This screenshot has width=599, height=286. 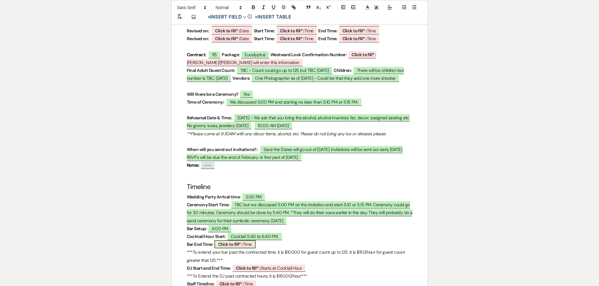 What do you see at coordinates (246, 94) in the screenshot?
I see `span: Yes` at bounding box center [246, 94].